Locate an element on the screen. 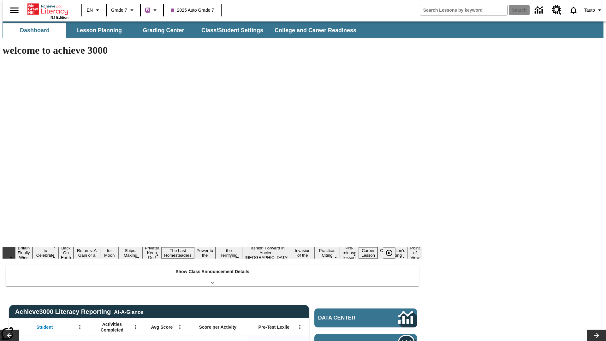  button: Slide 6 Cruise Ships: Making Waves is located at coordinates (130, 253).